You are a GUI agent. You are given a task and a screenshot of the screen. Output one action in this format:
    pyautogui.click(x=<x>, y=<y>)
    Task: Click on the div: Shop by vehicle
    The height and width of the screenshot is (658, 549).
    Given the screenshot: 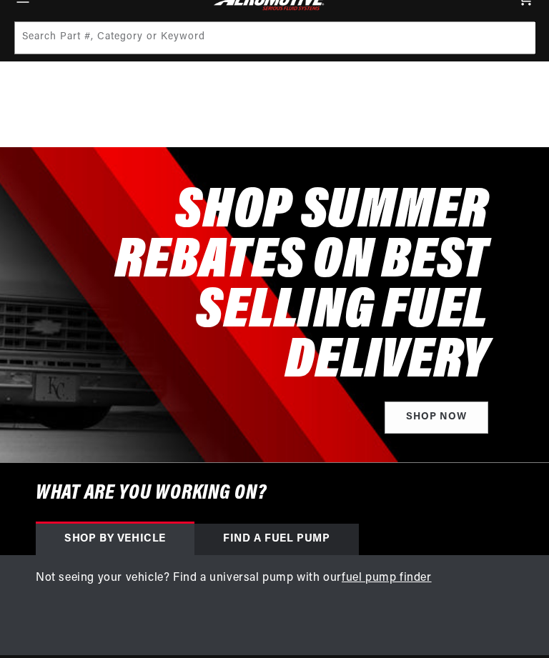 What is the action you would take?
    pyautogui.click(x=115, y=540)
    